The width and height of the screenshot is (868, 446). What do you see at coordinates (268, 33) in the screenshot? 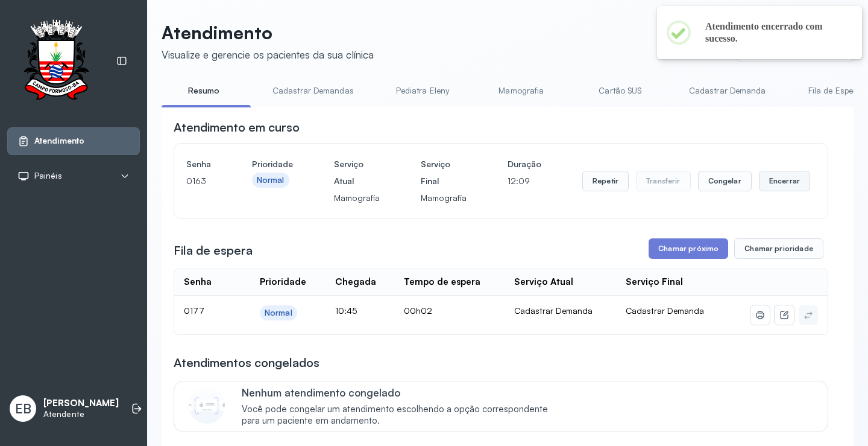
I see `p: Atendimento` at bounding box center [268, 33].